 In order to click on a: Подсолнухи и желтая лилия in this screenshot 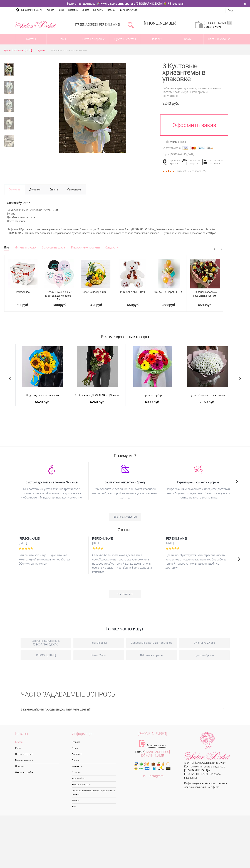, I will do `click(43, 395)`.